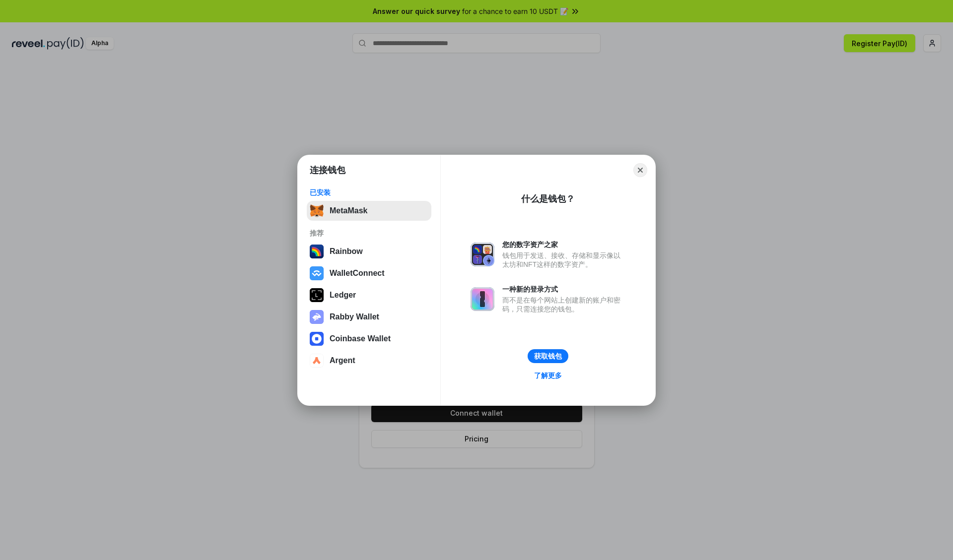 The image size is (953, 560). Describe the element at coordinates (369, 252) in the screenshot. I see `button: Rainbow` at that location.